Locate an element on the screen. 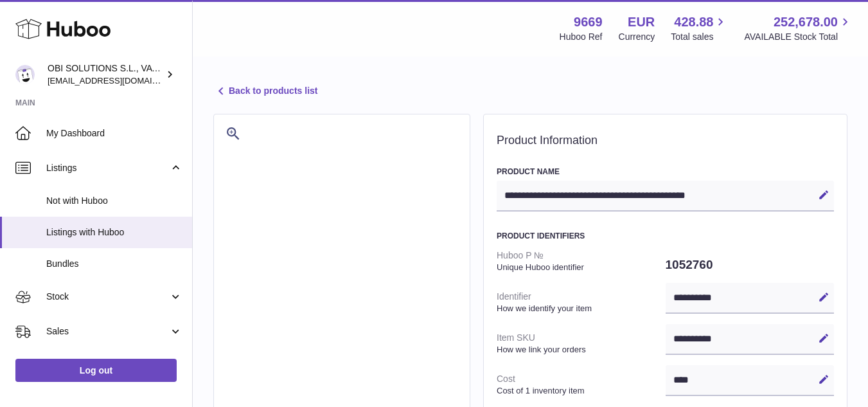  strong: How we link your orders is located at coordinates (579, 350).